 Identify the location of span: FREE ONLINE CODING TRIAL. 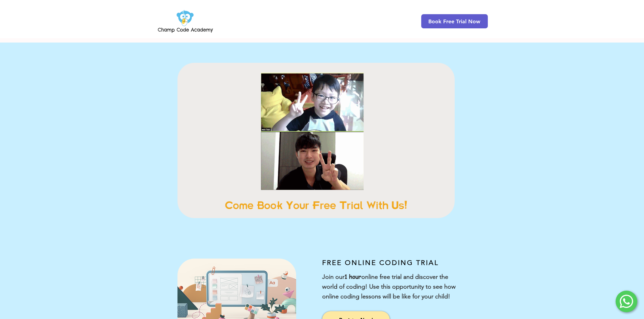
(380, 263).